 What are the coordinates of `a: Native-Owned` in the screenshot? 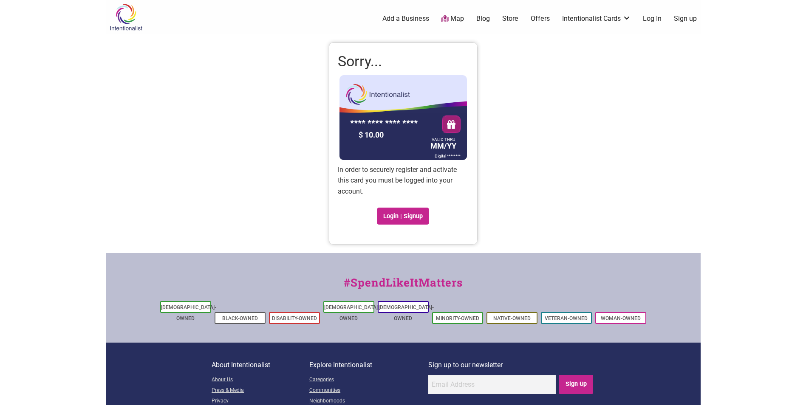 It's located at (512, 319).